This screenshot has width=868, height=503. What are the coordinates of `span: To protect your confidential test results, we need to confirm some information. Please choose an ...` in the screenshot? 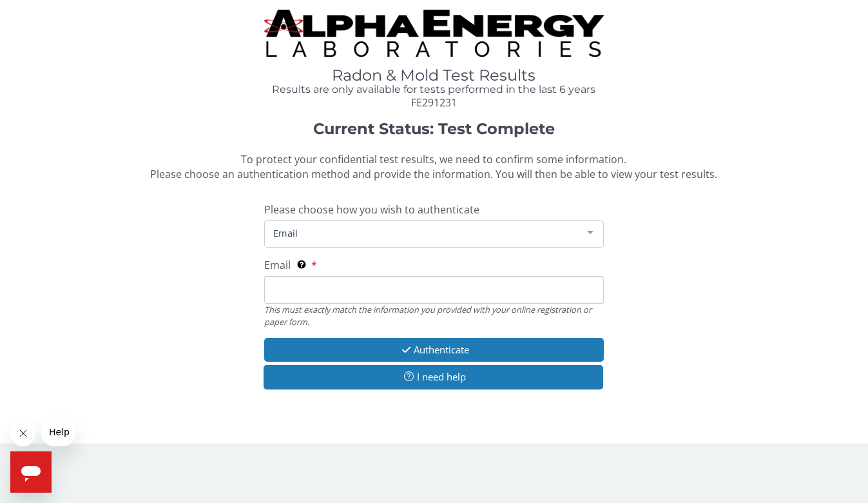 It's located at (434, 166).